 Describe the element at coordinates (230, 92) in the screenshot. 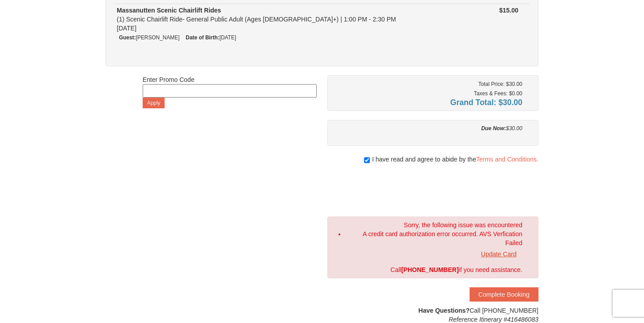

I see `div: Enter Promo Code` at that location.